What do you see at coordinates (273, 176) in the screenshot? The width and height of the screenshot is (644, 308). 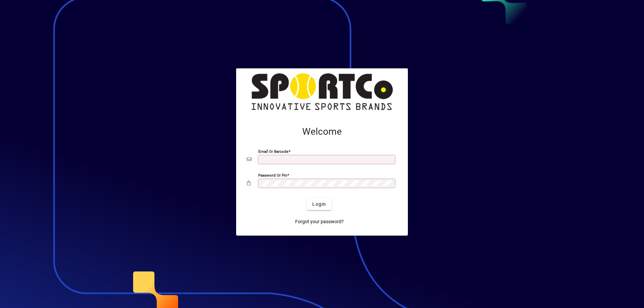 I see `mat-label: Password or Pin` at bounding box center [273, 176].